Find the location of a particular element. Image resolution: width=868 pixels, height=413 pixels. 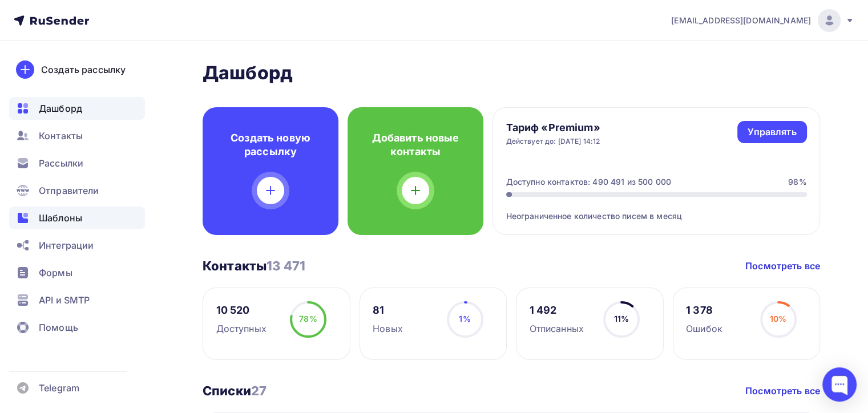

a: Дашборд is located at coordinates (77, 108).